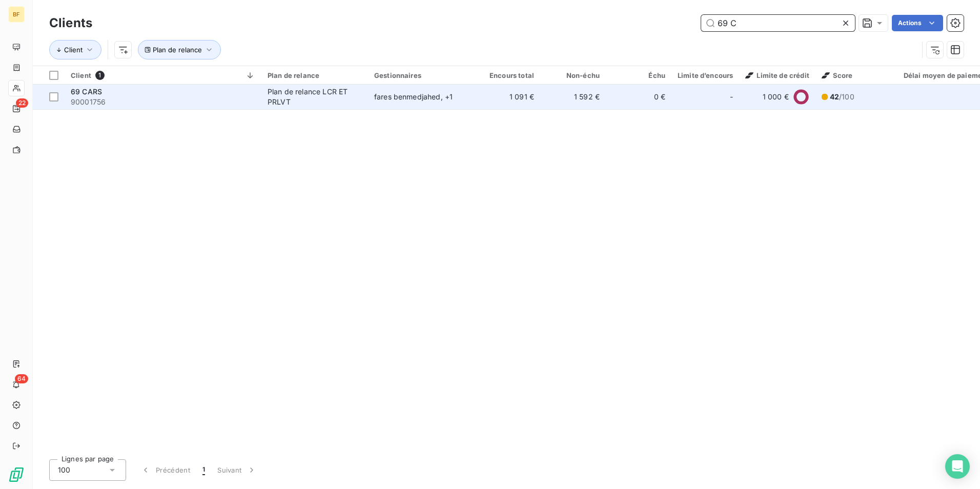 Image resolution: width=980 pixels, height=489 pixels. What do you see at coordinates (918, 23) in the screenshot?
I see `button: Actions` at bounding box center [918, 23].